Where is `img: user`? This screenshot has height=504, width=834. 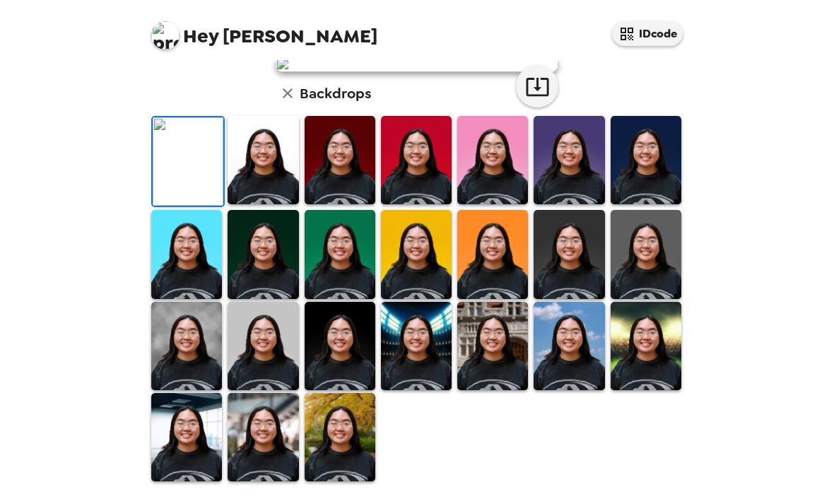
img: user is located at coordinates (417, 64).